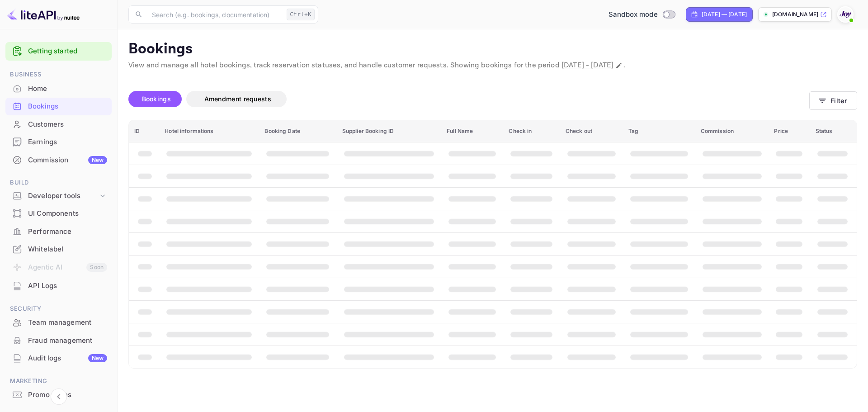  Describe the element at coordinates (59, 285) in the screenshot. I see `a: API Logs` at that location.